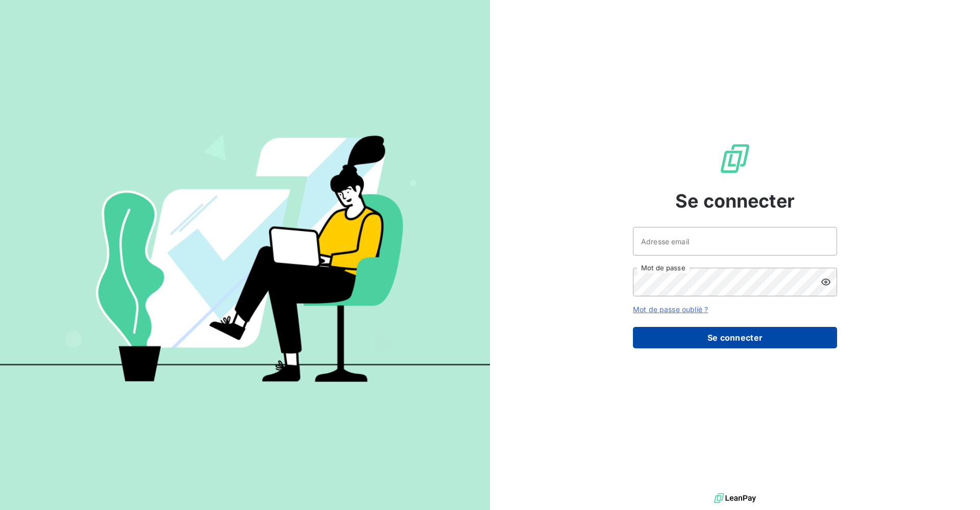  I want to click on input: placeholder, so click(735, 241).